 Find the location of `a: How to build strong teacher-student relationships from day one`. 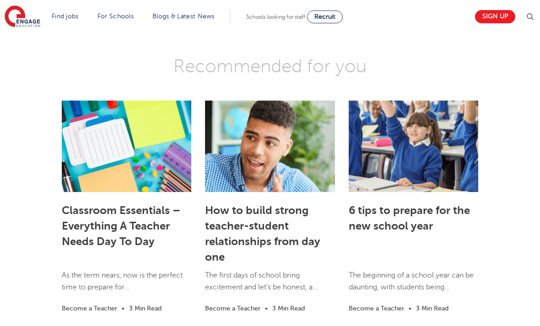

a: How to build strong teacher-student relationships from day one is located at coordinates (263, 234).